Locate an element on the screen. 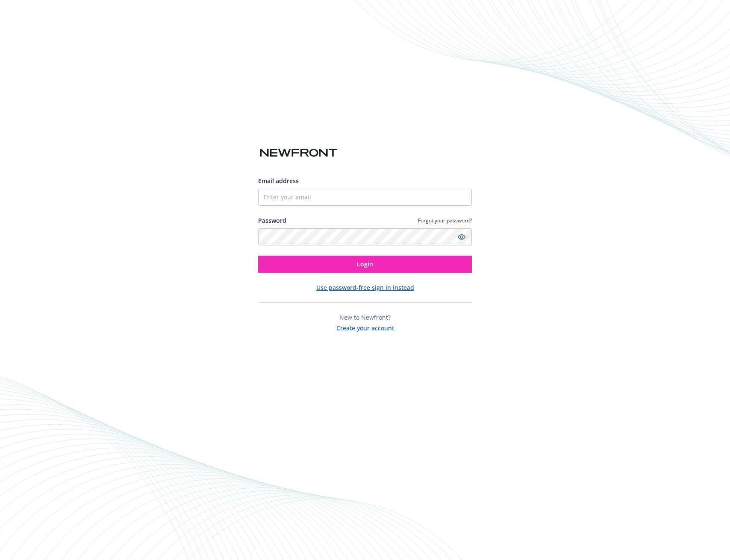 The image size is (730, 560). a: Show password is located at coordinates (461, 237).